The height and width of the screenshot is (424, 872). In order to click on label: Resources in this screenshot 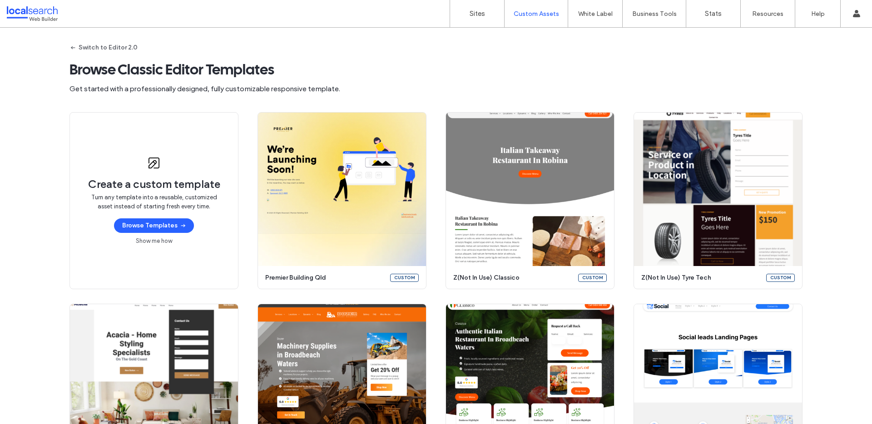, I will do `click(768, 14)`.